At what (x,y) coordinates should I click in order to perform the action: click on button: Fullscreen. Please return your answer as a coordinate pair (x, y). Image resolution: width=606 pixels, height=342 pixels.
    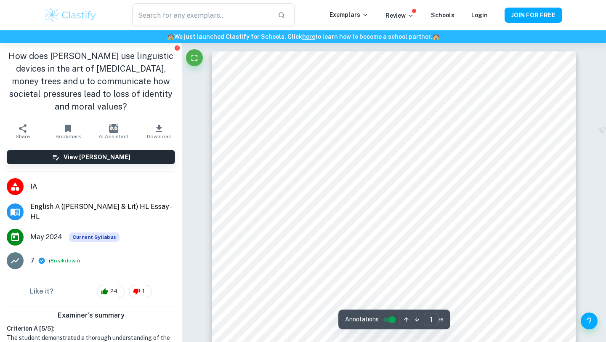
    Looking at the image, I should click on (194, 58).